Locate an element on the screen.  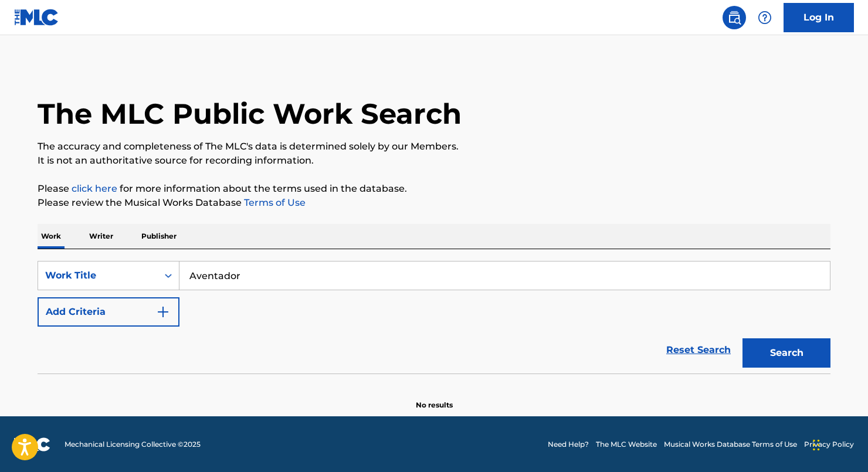
p: Work is located at coordinates (51, 236).